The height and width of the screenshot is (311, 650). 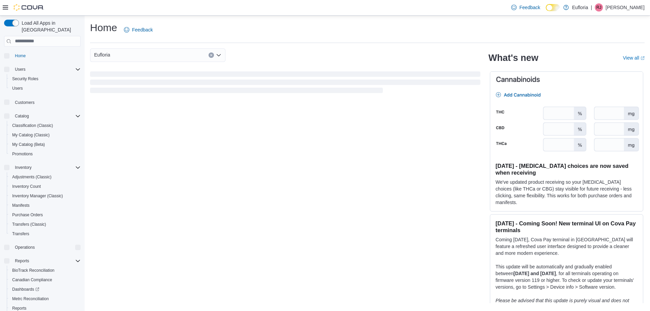 I want to click on a: BioTrack Reconciliation, so click(x=33, y=270).